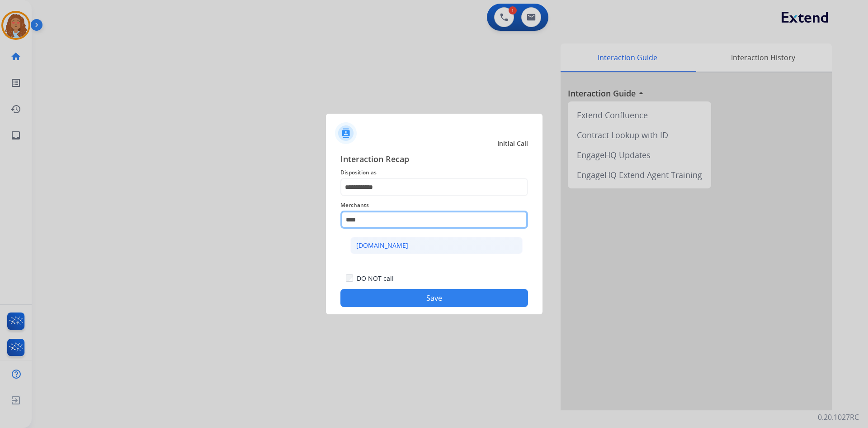 This screenshot has width=868, height=428. I want to click on p: 0.20.1027RC, so click(838, 417).